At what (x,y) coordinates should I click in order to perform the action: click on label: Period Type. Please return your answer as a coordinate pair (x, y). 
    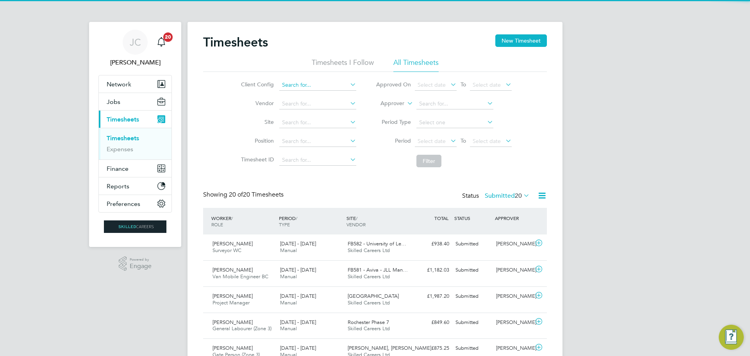
    Looking at the image, I should click on (393, 122).